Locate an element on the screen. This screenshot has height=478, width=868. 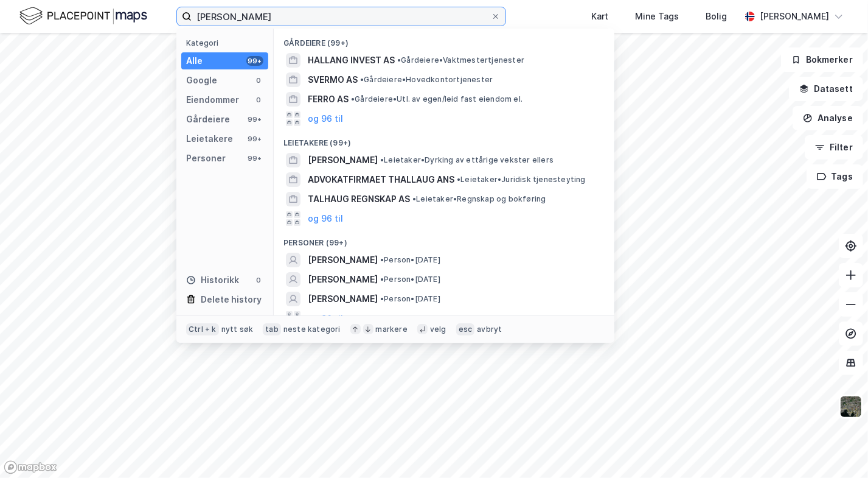
span: HALLANG INVEST AS is located at coordinates (351, 60).